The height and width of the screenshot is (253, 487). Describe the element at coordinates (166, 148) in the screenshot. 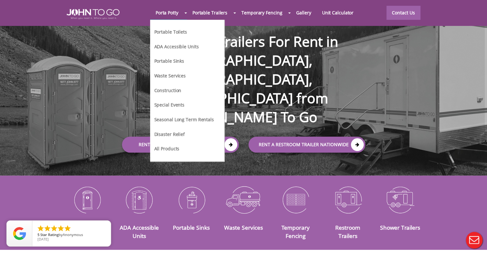

I see `a: All Products` at that location.